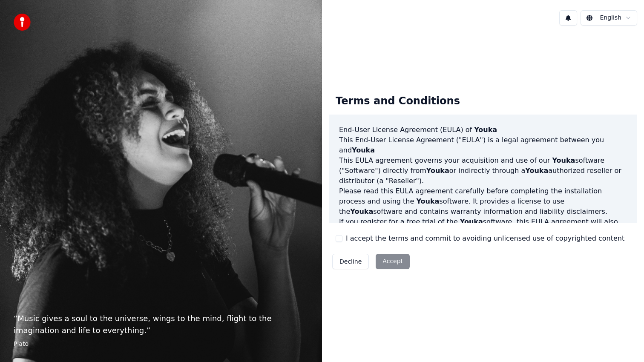 This screenshot has width=644, height=362. Describe the element at coordinates (22, 22) in the screenshot. I see `img: youka` at that location.